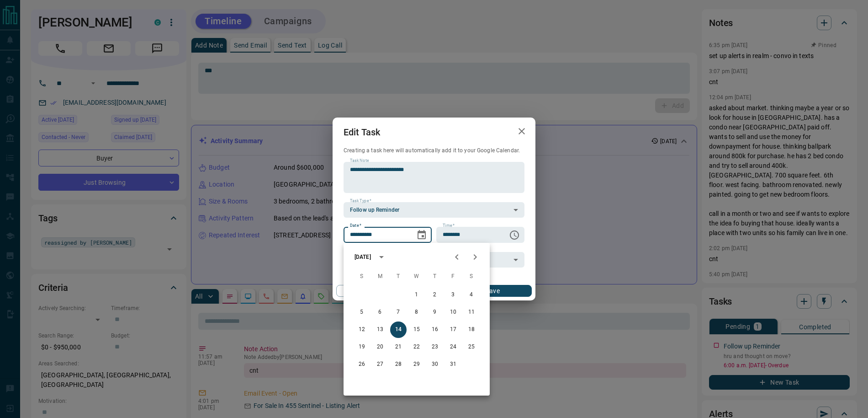 The width and height of the screenshot is (868, 418). I want to click on label: Time, so click(449, 225).